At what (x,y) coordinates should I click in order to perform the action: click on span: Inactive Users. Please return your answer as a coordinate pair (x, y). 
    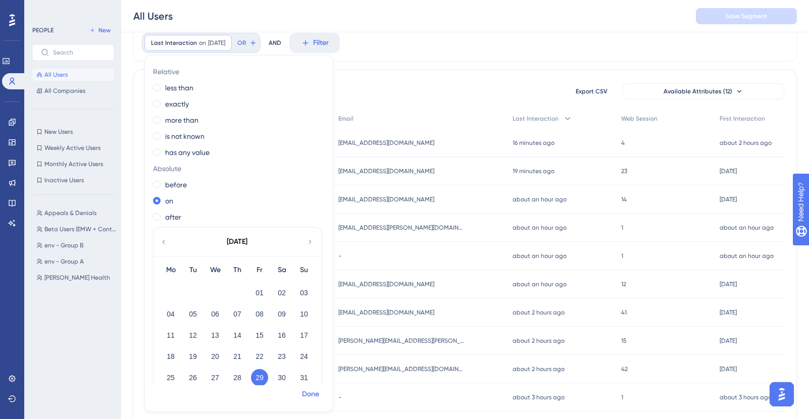
    Looking at the image, I should click on (64, 180).